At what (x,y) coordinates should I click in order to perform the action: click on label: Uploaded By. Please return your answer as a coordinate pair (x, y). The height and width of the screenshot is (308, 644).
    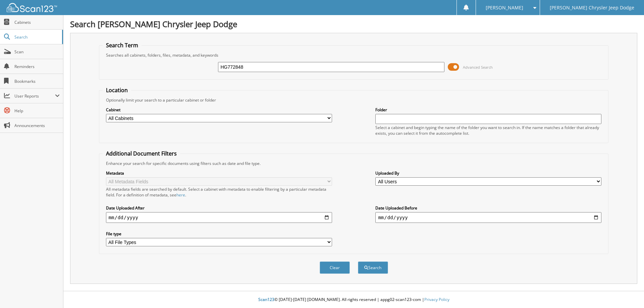
    Looking at the image, I should click on (488, 173).